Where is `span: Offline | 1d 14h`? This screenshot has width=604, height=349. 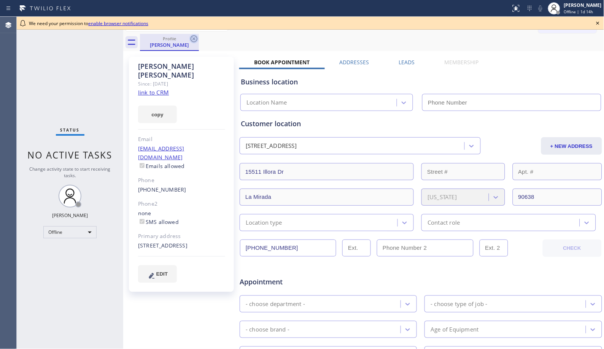 span: Offline | 1d 14h is located at coordinates (579, 12).